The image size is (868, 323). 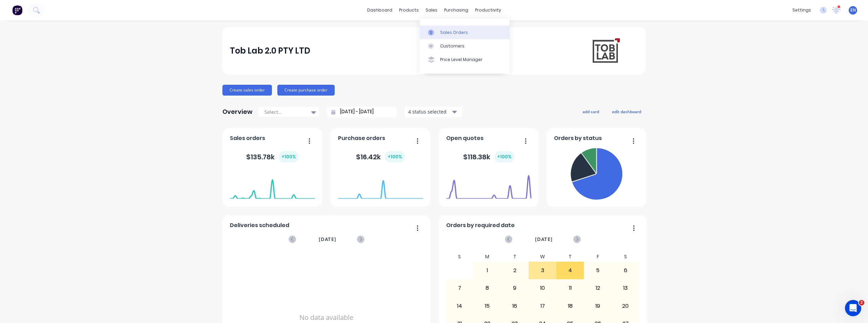 What do you see at coordinates (429, 112) in the screenshot?
I see `div: 4 status selected` at bounding box center [429, 112].